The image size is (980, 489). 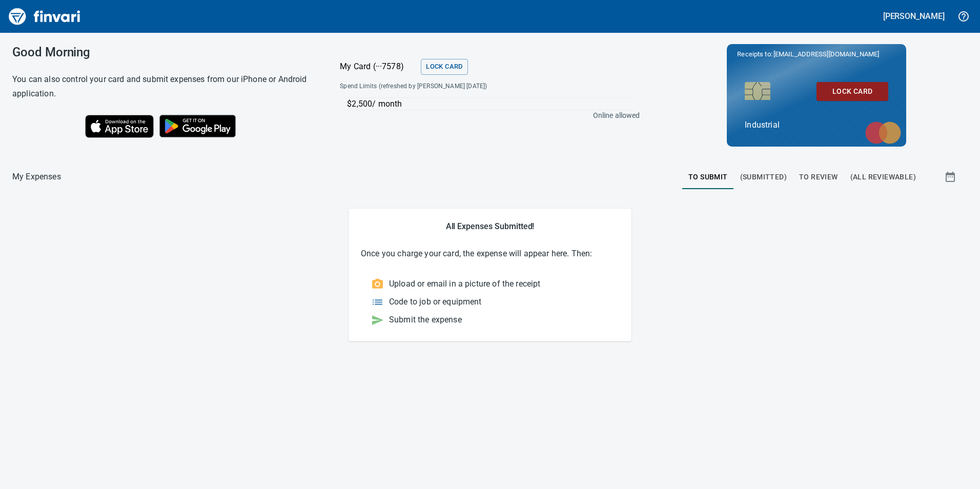 What do you see at coordinates (485, 116) in the screenshot?
I see `p: Online allowed` at bounding box center [485, 116].